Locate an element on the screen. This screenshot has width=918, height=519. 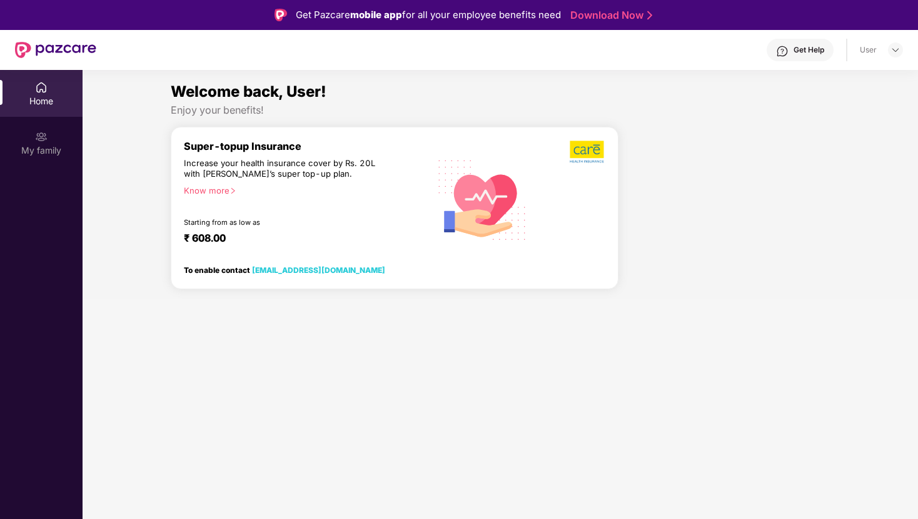
div: Get Help is located at coordinates (808, 50).